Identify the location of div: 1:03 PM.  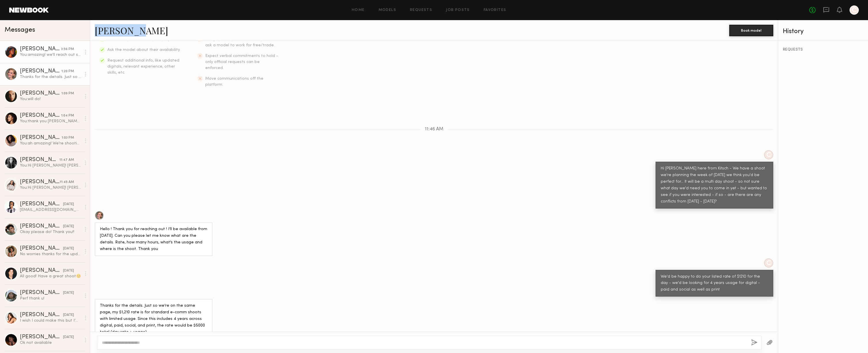
(68, 138).